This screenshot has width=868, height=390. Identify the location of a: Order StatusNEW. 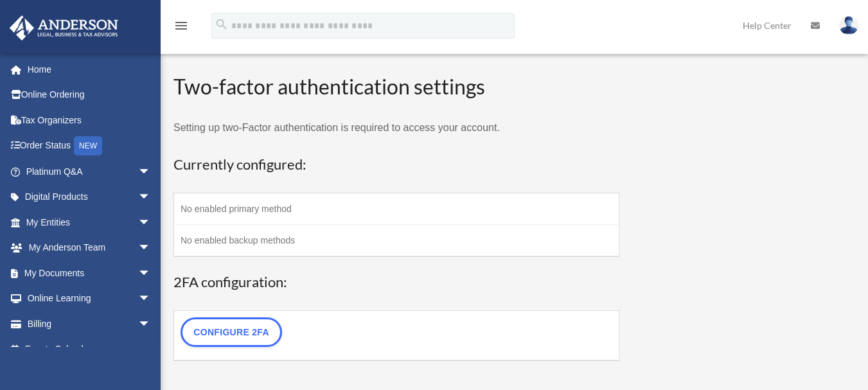
(89, 146).